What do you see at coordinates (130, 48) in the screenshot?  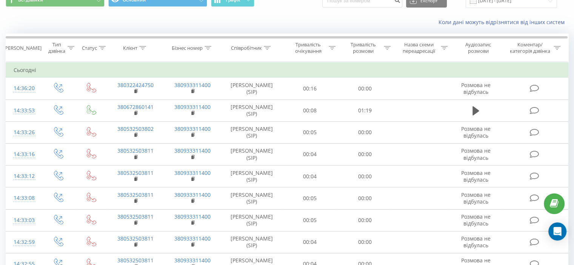 I see `div: Клієнт` at bounding box center [130, 48].